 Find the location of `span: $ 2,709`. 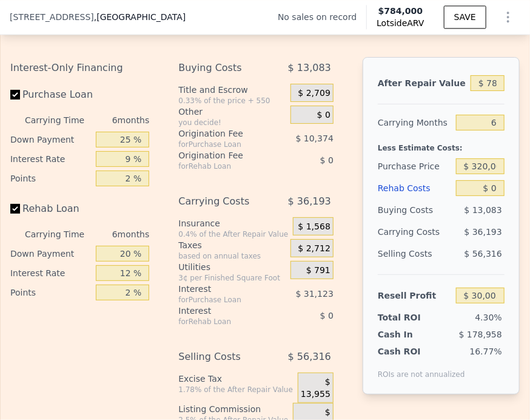

span: $ 2,709 is located at coordinates (314, 93).